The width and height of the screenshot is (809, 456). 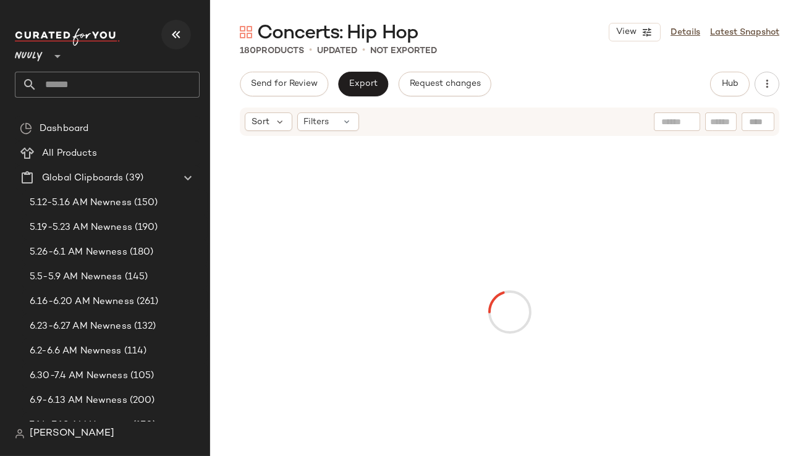 What do you see at coordinates (67, 37) in the screenshot?
I see `img: cfy_white_logo.C9jOOHJF.svg` at bounding box center [67, 37].